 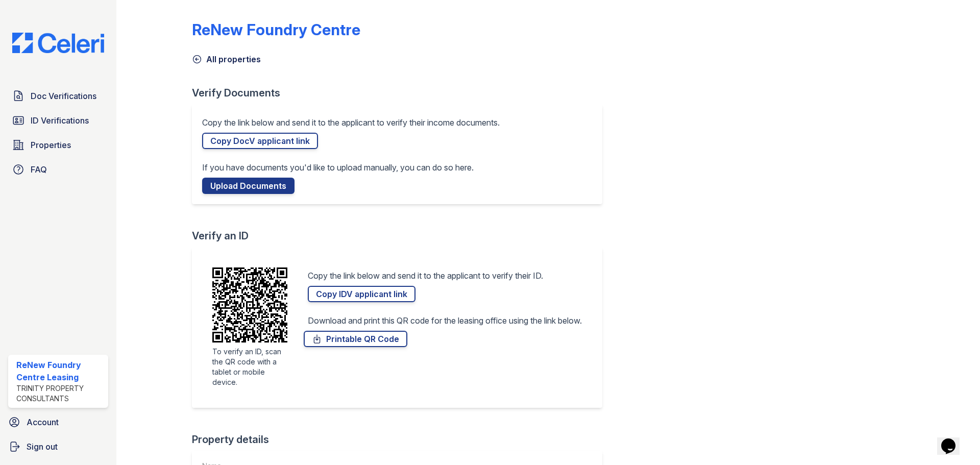 I want to click on span: Doc Verifications, so click(x=63, y=96).